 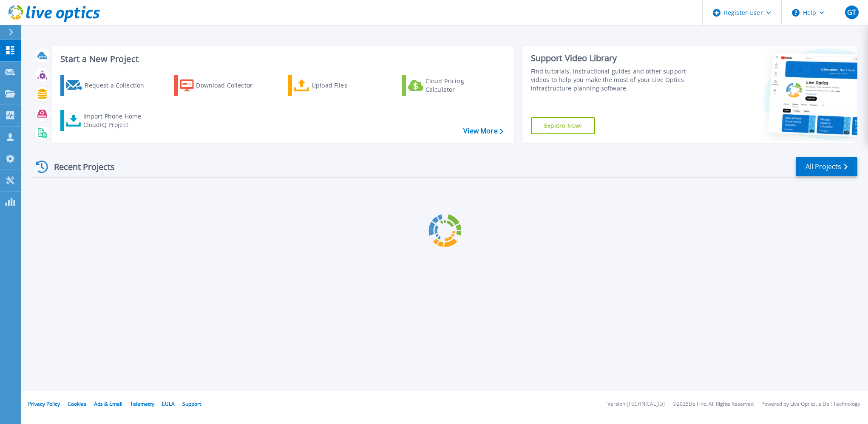 What do you see at coordinates (450, 86) in the screenshot?
I see `a: Cloud Pricing Calculator` at bounding box center [450, 86].